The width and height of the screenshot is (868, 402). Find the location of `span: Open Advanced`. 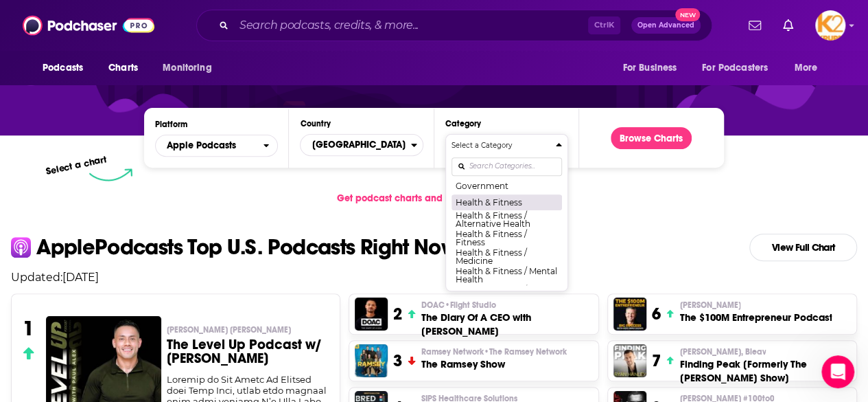

span: Open Advanced is located at coordinates (666, 25).